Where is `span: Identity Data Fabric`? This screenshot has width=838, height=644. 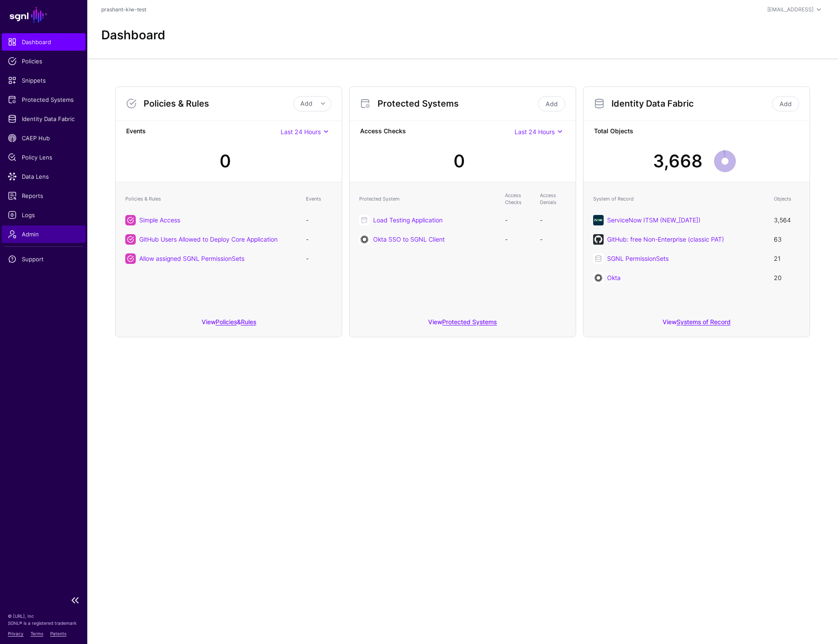
span: Identity Data Fabric is located at coordinates (44, 119).